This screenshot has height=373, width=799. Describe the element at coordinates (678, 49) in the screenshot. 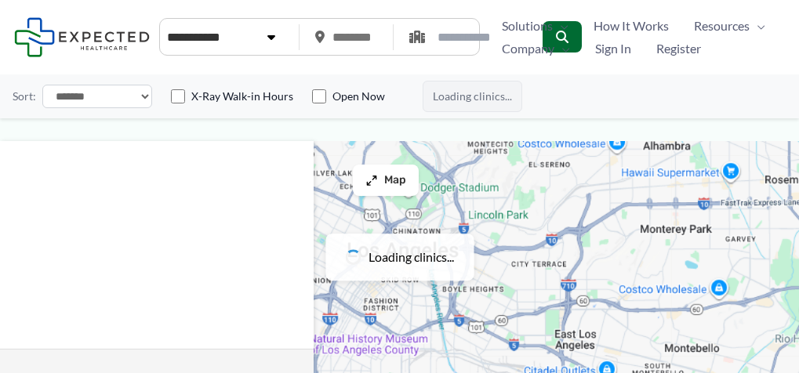

I see `a: Register` at that location.